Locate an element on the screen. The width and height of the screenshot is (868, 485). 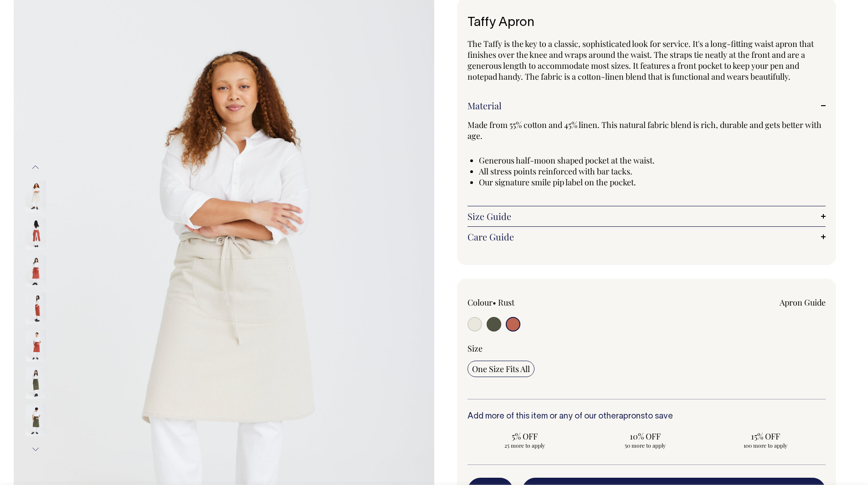
span: 10% OFF is located at coordinates (645, 436).